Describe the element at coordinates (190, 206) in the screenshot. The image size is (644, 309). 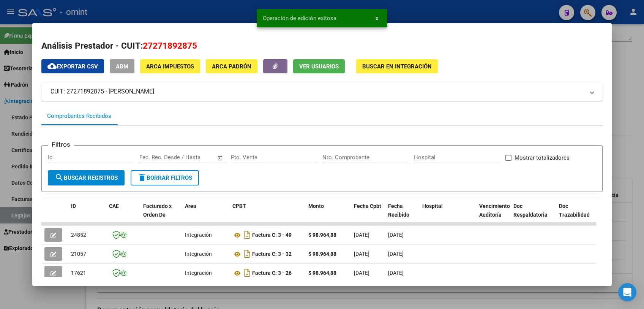
I see `span: Area` at that location.